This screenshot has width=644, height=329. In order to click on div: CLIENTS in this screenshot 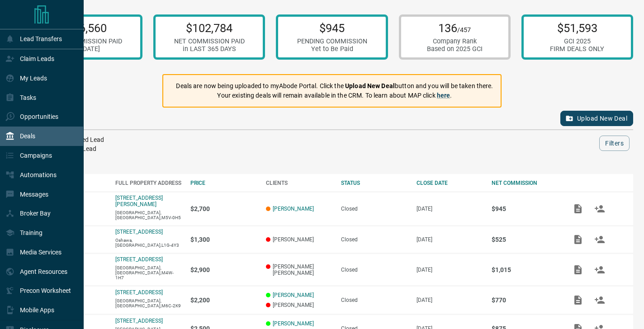, I will do `click(299, 183)`.